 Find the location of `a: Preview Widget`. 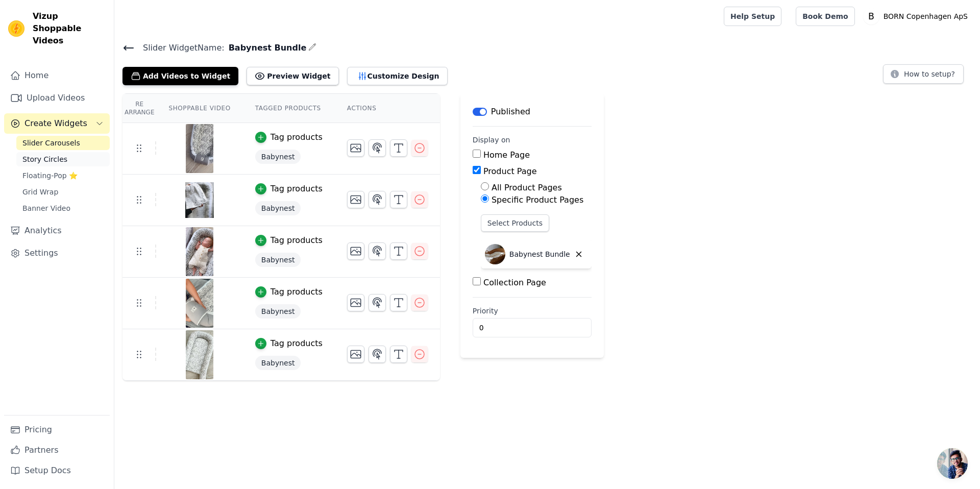

a: Preview Widget is located at coordinates (292, 76).